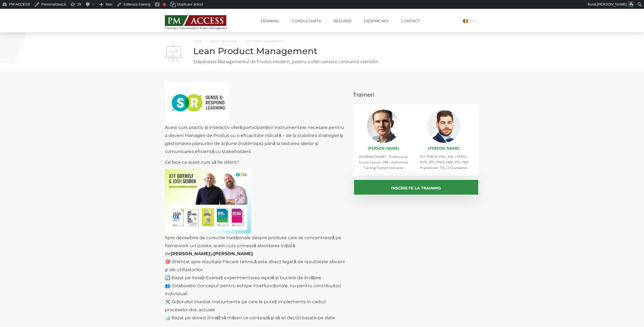 Image resolution: width=644 pixels, height=327 pixels. Describe the element at coordinates (410, 21) in the screenshot. I see `a: Contact` at that location.